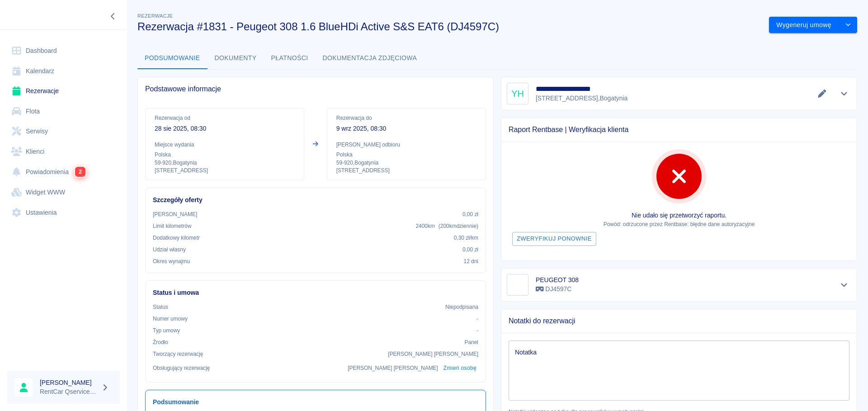  I want to click on p: Okres wynajmu, so click(172, 261).